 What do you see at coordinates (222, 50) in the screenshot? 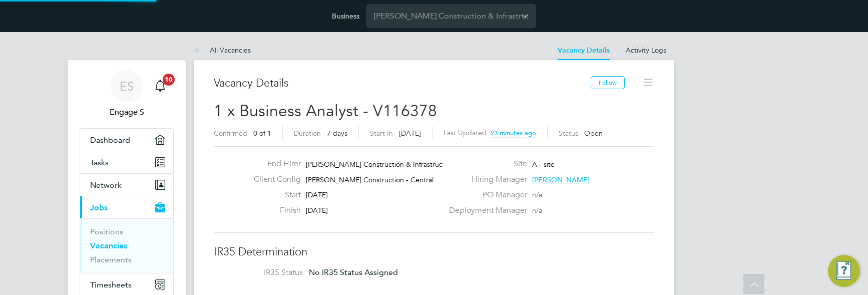
I see `a: All Vacancies` at bounding box center [222, 50].